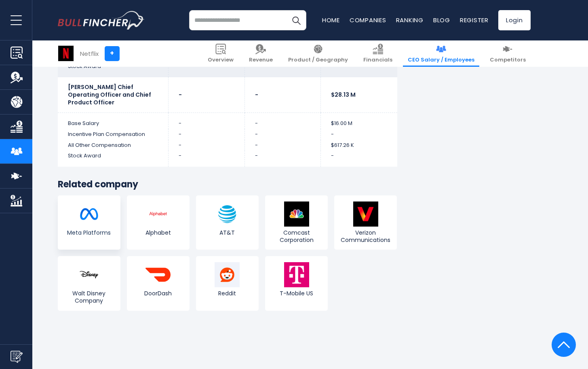 The image size is (588, 369). Describe the element at coordinates (297, 214) in the screenshot. I see `img: CMCSA logo` at that location.